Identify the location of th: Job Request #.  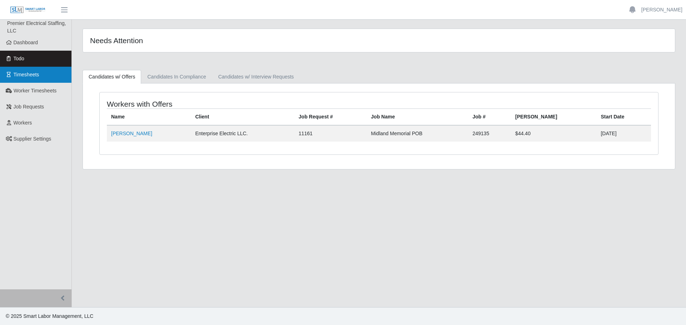
(330, 117).